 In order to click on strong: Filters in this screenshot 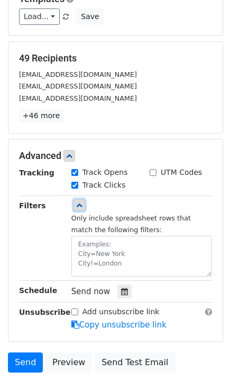, I will do `click(32, 205)`.